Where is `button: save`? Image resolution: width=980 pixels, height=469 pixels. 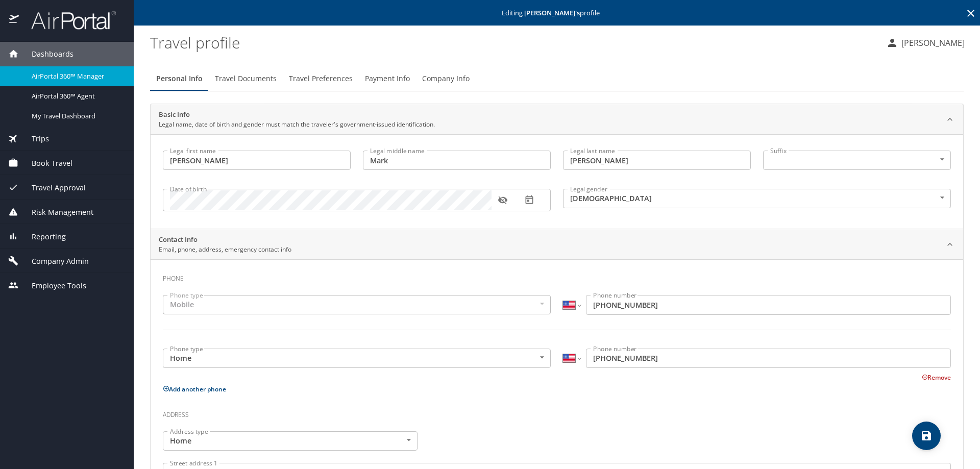 button: save is located at coordinates (926, 436).